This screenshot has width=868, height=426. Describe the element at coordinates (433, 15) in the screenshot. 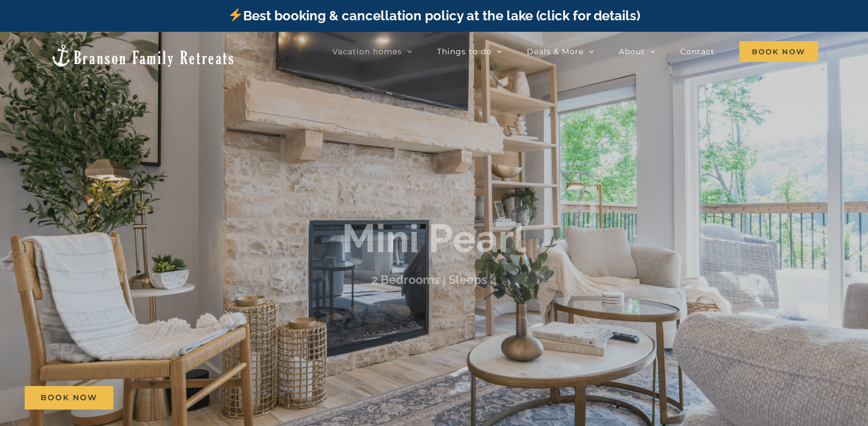

I see `a: Best booking & cancellation policy at the lake (click for details)` at that location.